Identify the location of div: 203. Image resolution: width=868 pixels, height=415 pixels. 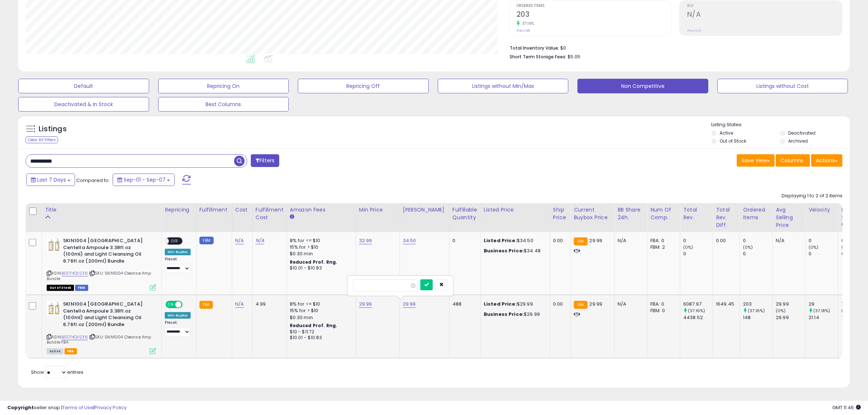
(757, 304).